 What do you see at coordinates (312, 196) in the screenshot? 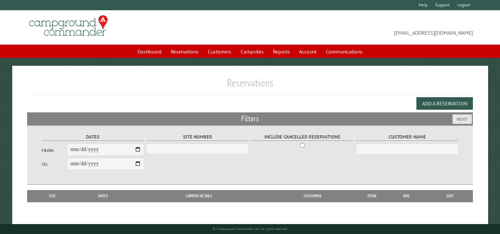
I see `th: Customer` at bounding box center [312, 196].